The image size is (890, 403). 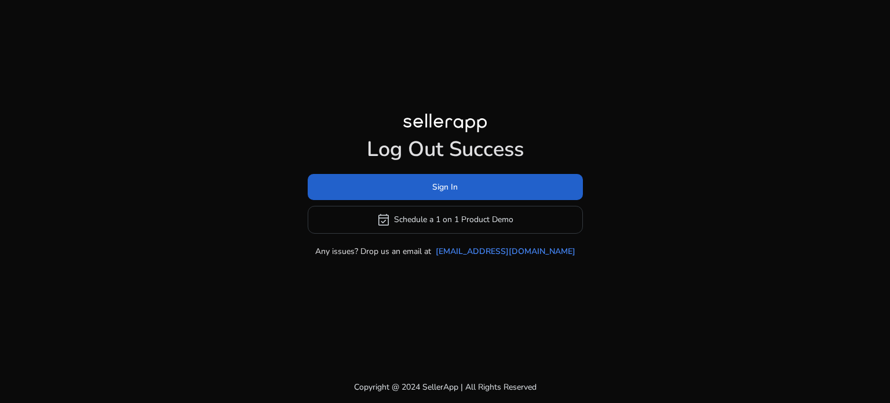 What do you see at coordinates (445, 149) in the screenshot?
I see `h1: Log Out Success` at bounding box center [445, 149].